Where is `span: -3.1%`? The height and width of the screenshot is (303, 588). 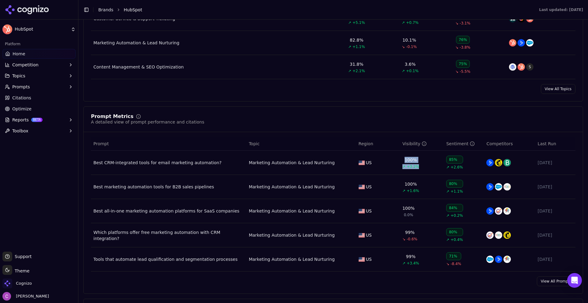
span: -3.1% is located at coordinates (465, 23).